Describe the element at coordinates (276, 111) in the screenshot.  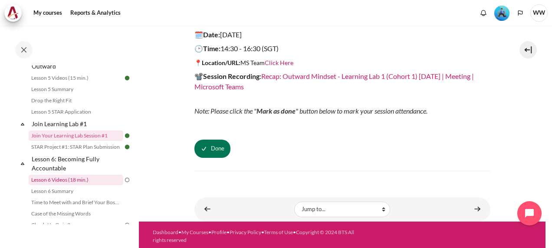
I see `span: Mark as done` at that location.